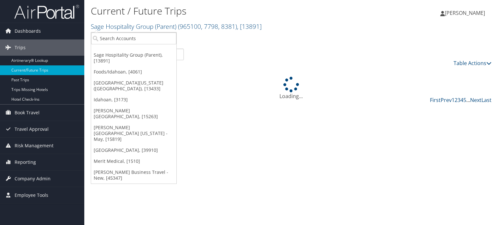 The image size is (498, 225). I want to click on a: 5, so click(465, 100).